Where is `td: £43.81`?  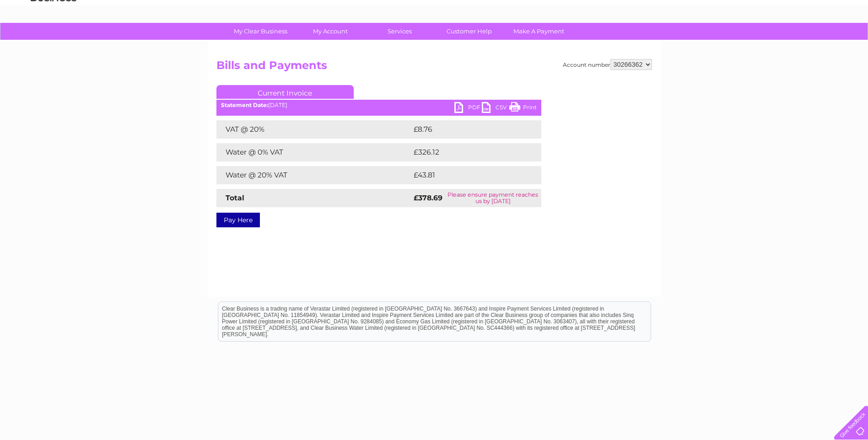 td: £43.81 is located at coordinates (467, 175).